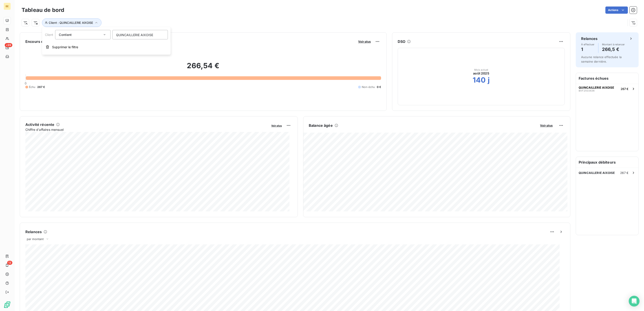 Image resolution: width=644 pixels, height=311 pixels. What do you see at coordinates (9, 45) in the screenshot?
I see `span: +99` at bounding box center [9, 45].